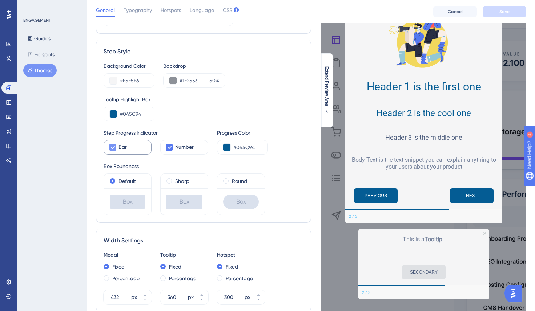 This screenshot has width=535, height=311. Describe the element at coordinates (424, 113) in the screenshot. I see `h2: Header 2 is the cool one` at that location.